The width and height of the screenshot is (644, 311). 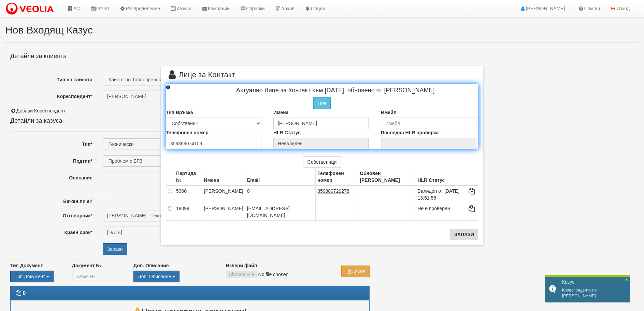 What do you see at coordinates (389, 113) in the screenshot?
I see `label: Имейл` at bounding box center [389, 113].